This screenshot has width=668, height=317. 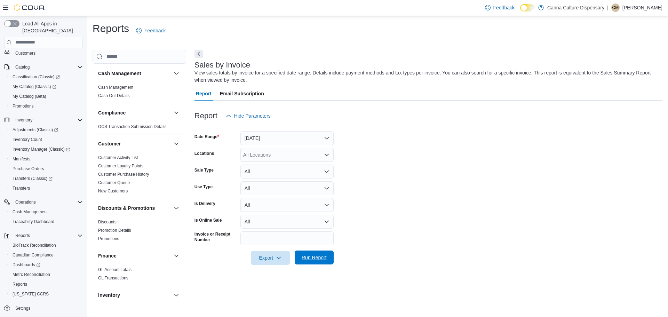 What do you see at coordinates (206, 116) in the screenshot?
I see `h3: Report` at bounding box center [206, 116].